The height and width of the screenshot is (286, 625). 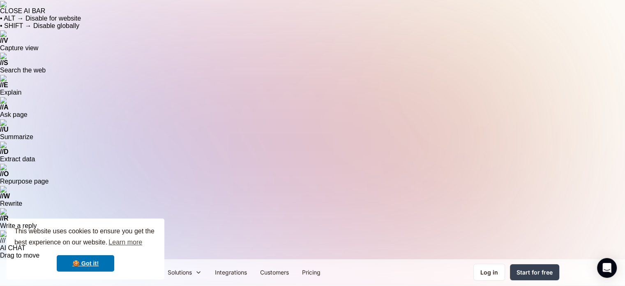 What do you see at coordinates (311, 272) in the screenshot?
I see `a: Pricing` at bounding box center [311, 272].